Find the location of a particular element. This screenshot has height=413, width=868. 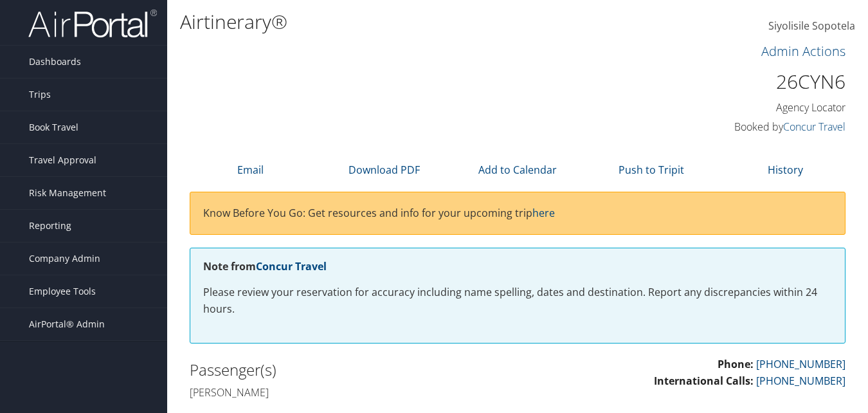

p: Know Before You Go: Get resources and info for your upcoming trip is located at coordinates (518, 214).